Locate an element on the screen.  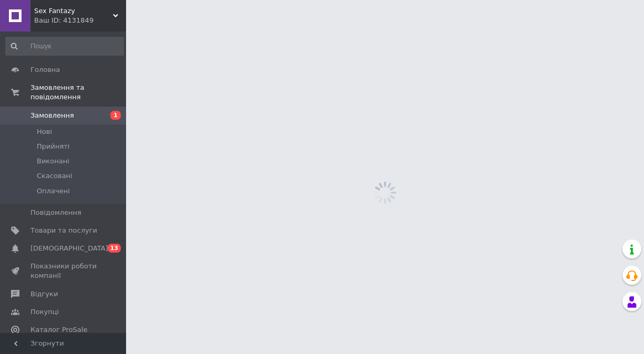
span: Замовлення is located at coordinates (52, 115).